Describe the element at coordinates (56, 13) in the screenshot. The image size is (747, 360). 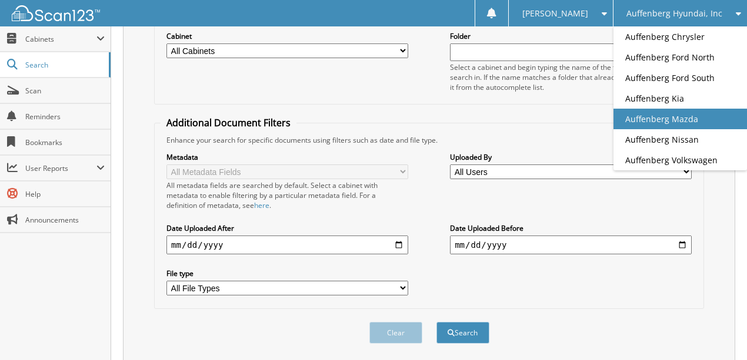
I see `img: scan123-logo-white.svg` at that location.